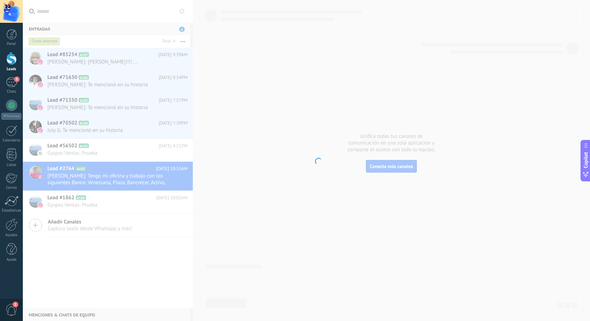 This screenshot has height=321, width=590. I want to click on div: Listas, so click(12, 165).